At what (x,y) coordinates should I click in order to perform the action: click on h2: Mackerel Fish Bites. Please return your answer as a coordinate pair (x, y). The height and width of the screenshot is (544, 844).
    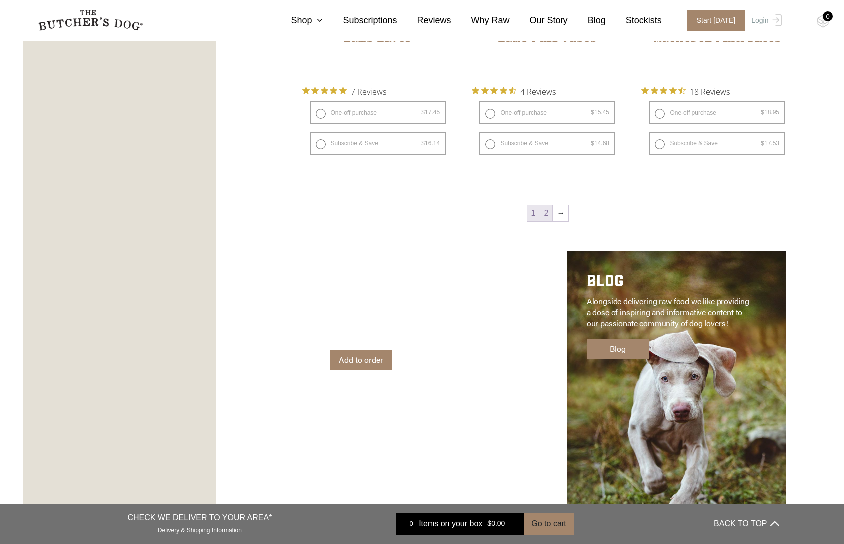
    Looking at the image, I should click on (717, 55).